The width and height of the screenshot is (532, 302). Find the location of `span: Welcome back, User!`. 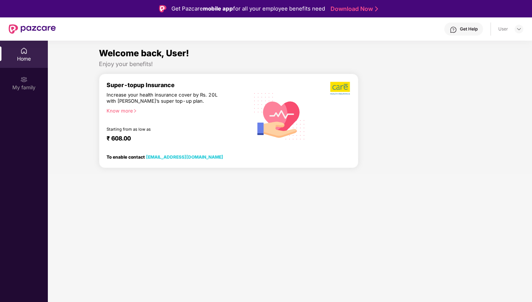

span: Welcome back, User! is located at coordinates (144, 53).